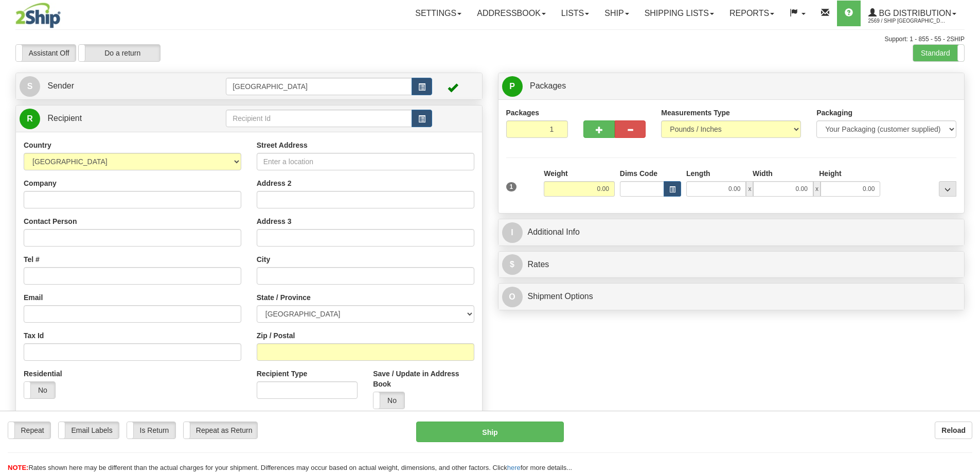 The image size is (980, 473). Describe the element at coordinates (30, 119) in the screenshot. I see `span: R` at that location.